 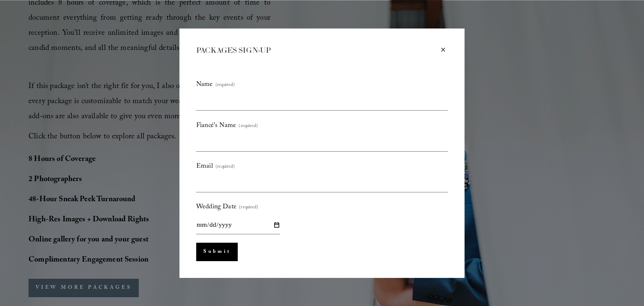 I want to click on button: Submit, so click(x=217, y=252).